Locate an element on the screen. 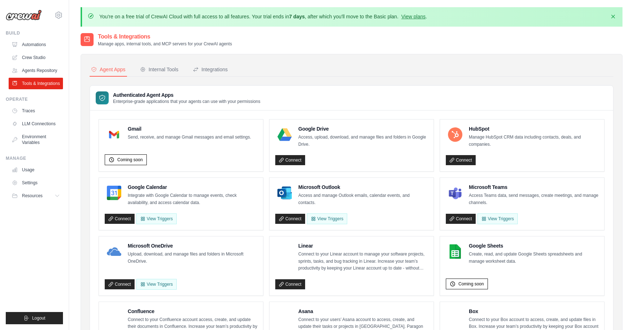 This screenshot has height=330, width=634. h4: HubSpot is located at coordinates (534, 129).